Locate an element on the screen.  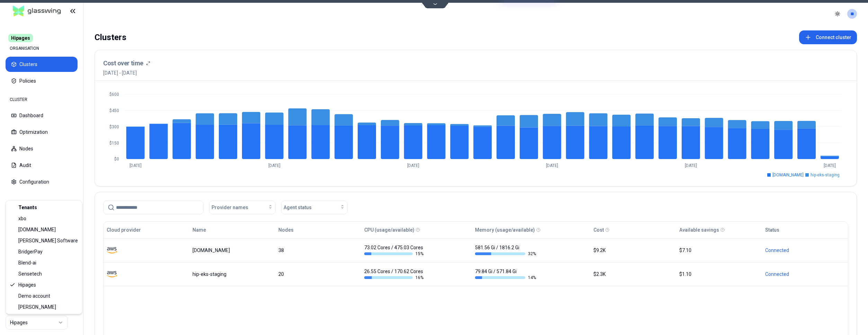
span: xbo is located at coordinates (22, 219).